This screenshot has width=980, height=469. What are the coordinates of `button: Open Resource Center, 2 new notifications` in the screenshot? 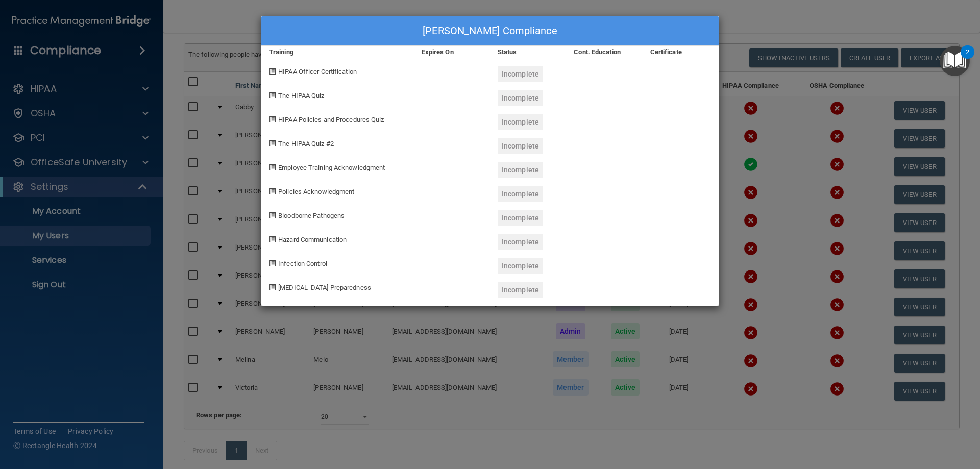 It's located at (954, 61).